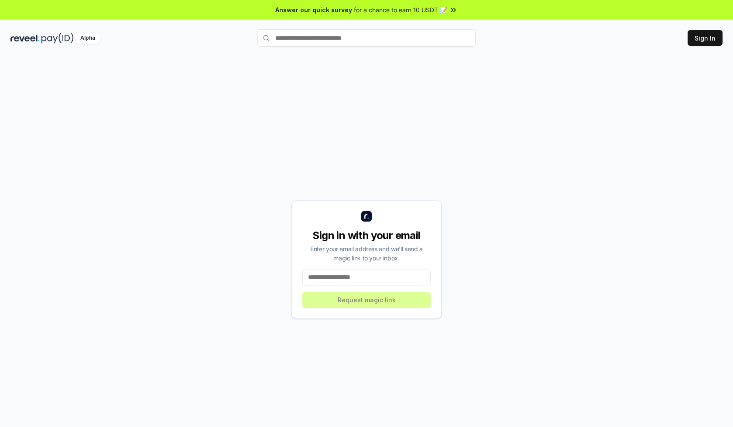 This screenshot has width=733, height=427. Describe the element at coordinates (705, 38) in the screenshot. I see `button: Sign In` at that location.